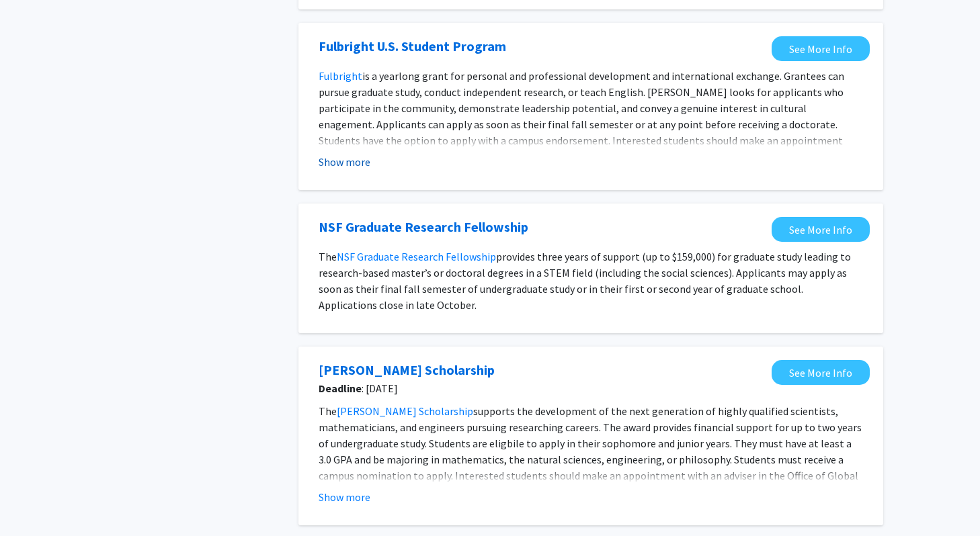 This screenshot has width=980, height=536. What do you see at coordinates (591, 451) in the screenshot?
I see `span: supports the development of the next generation of highly qualified scientists, mathematicians, a...` at bounding box center [591, 451].